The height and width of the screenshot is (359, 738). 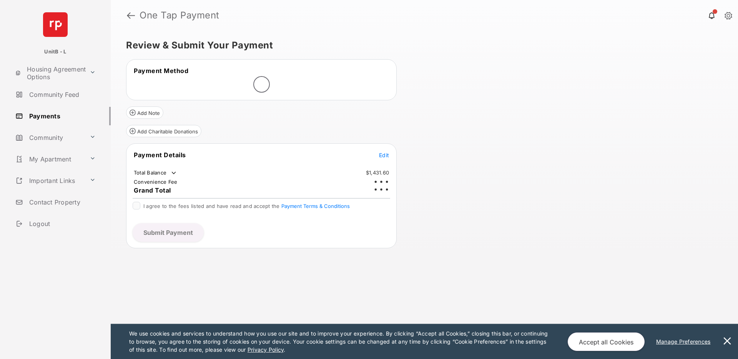 What do you see at coordinates (685, 341) in the screenshot?
I see `u: Manage Preferences` at bounding box center [685, 341].